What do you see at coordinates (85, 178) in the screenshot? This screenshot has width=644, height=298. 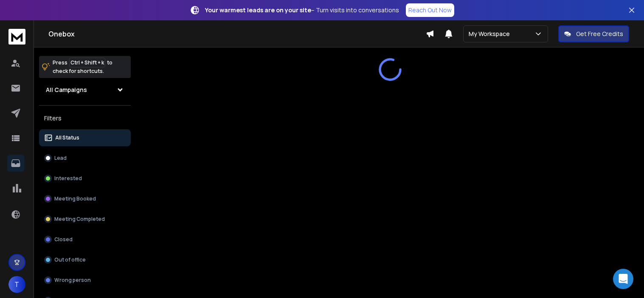 I see `button: Interested` at bounding box center [85, 178].